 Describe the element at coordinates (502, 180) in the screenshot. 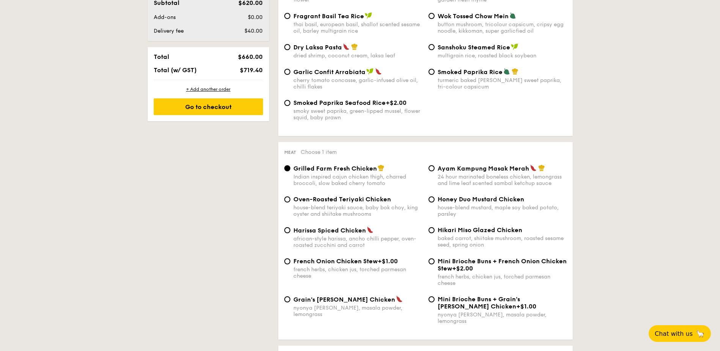

I see `div: 24 hour marinated boneless chicken, lemongrass and lime leaf scented sambal ketchup sauce` at that location.